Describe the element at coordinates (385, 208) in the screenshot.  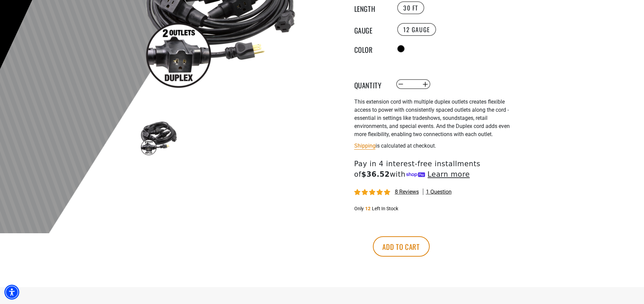
I see `span: Left In Stock` at that location.